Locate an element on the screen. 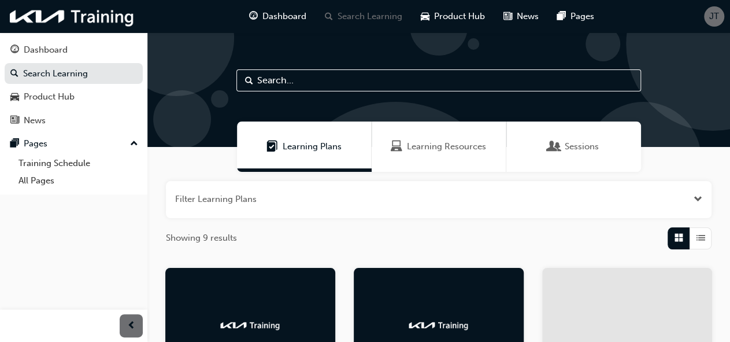  a: pages-iconPages is located at coordinates (576, 16).